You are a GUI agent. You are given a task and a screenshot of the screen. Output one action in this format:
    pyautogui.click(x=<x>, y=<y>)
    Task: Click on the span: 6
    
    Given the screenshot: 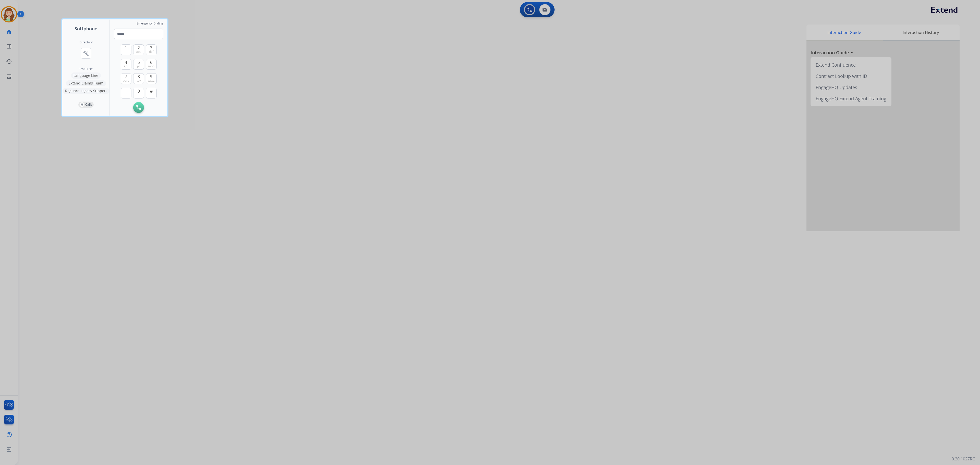 What is the action you would take?
    pyautogui.click(x=151, y=62)
    